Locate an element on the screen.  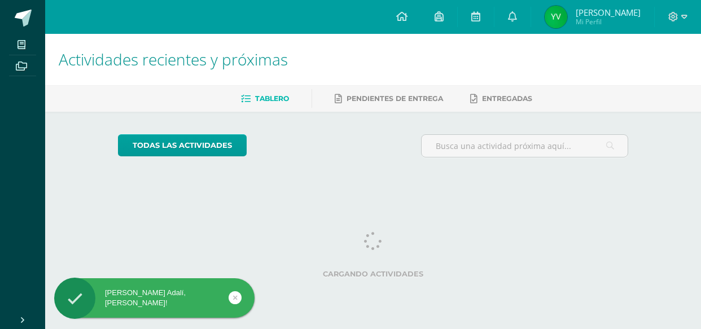
a: todas las Actividades is located at coordinates (182, 145).